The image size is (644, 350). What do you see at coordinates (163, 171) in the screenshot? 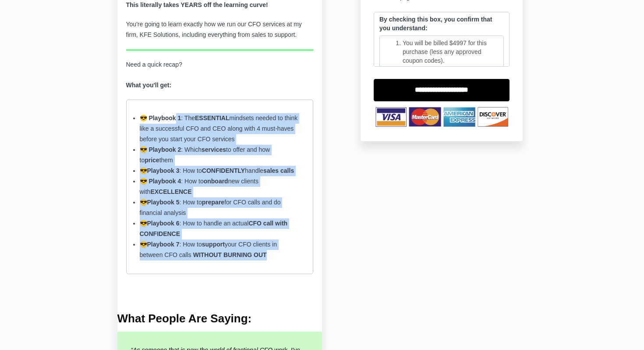
I see `strong: Playbook 3` at bounding box center [163, 171].